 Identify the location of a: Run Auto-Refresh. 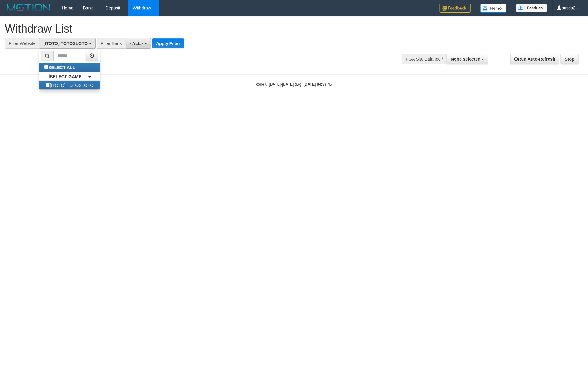
(535, 59).